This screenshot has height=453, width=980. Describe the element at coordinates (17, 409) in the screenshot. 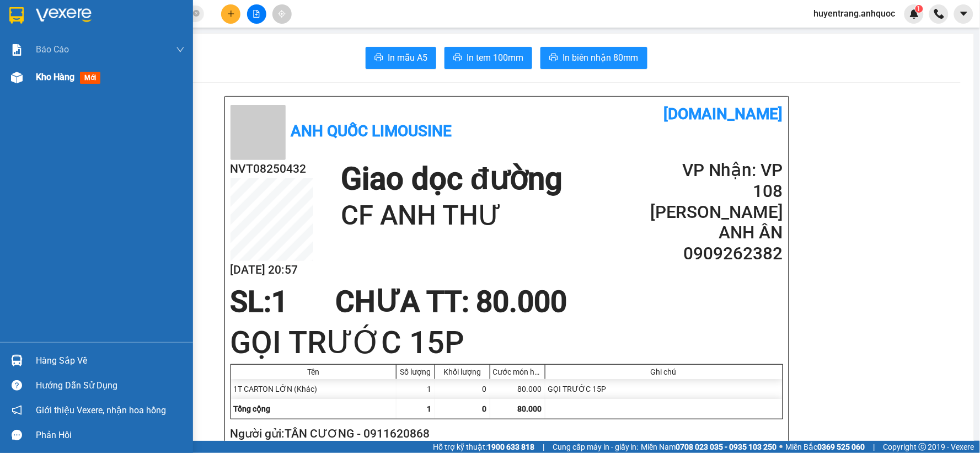

I see `span: notification` at that location.